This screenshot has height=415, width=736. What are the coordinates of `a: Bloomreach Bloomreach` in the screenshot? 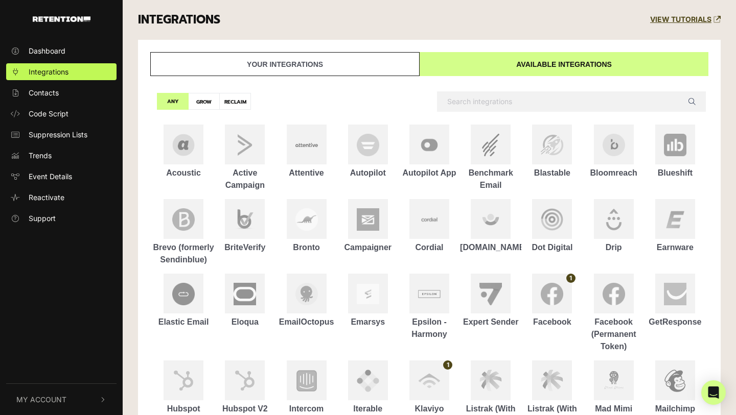 It's located at (614, 152).